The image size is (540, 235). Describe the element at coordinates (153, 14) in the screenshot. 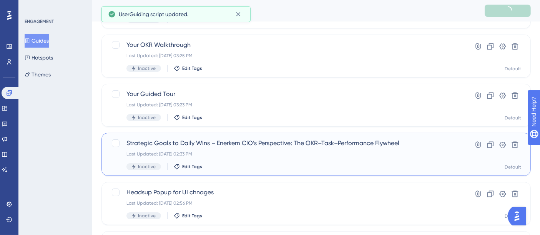

I see `span: UserGuiding script updated.` at that location.